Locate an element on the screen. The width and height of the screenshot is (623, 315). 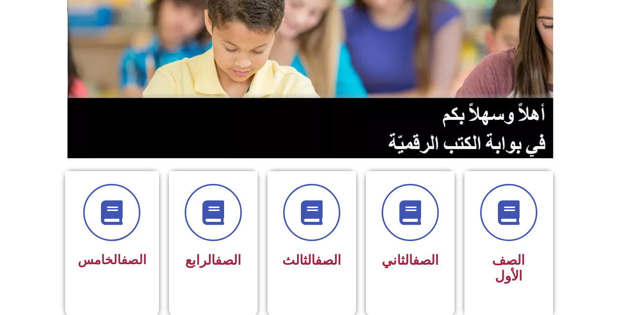
span: الصف الأول is located at coordinates (508, 268).